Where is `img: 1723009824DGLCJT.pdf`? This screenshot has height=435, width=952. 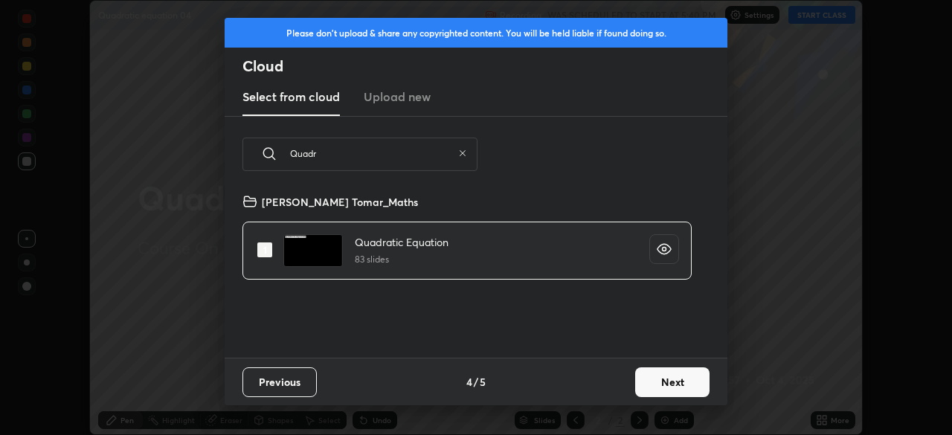 img: 1723009824DGLCJT.pdf is located at coordinates (313, 251).